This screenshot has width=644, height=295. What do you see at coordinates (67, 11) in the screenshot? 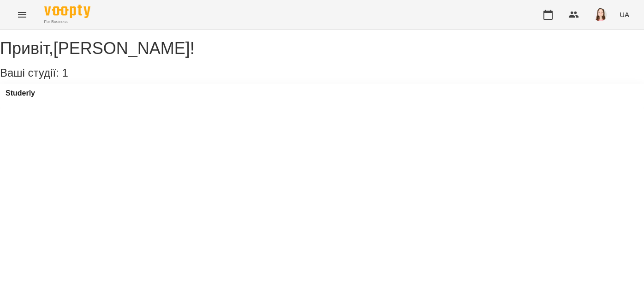
I see `img: Voopty Logo` at bounding box center [67, 11].